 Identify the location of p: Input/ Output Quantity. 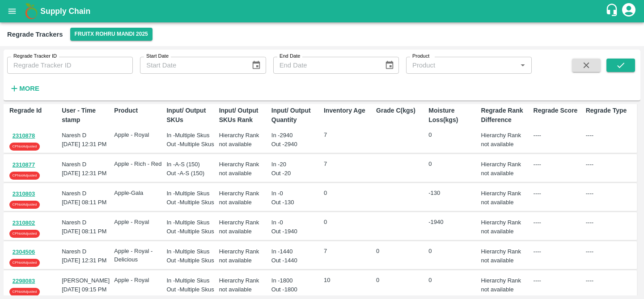
(296, 115).